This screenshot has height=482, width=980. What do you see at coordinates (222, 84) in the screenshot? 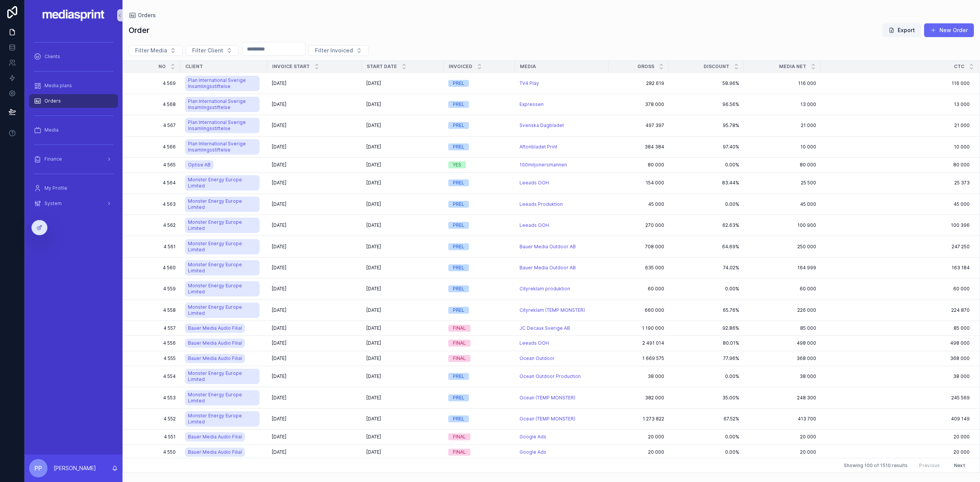
I see `span: Plan International Sverige Insamlingsstiftelse` at bounding box center [222, 84].